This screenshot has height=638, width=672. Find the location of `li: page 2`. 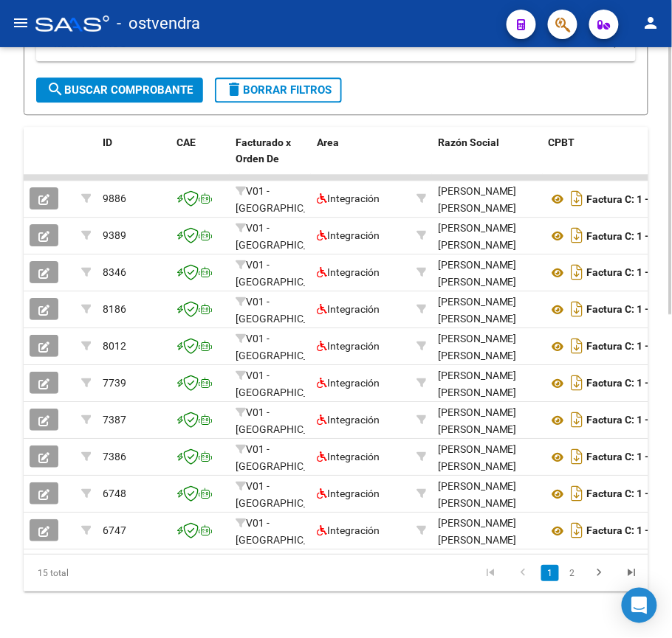

li: page 2 is located at coordinates (572, 573).